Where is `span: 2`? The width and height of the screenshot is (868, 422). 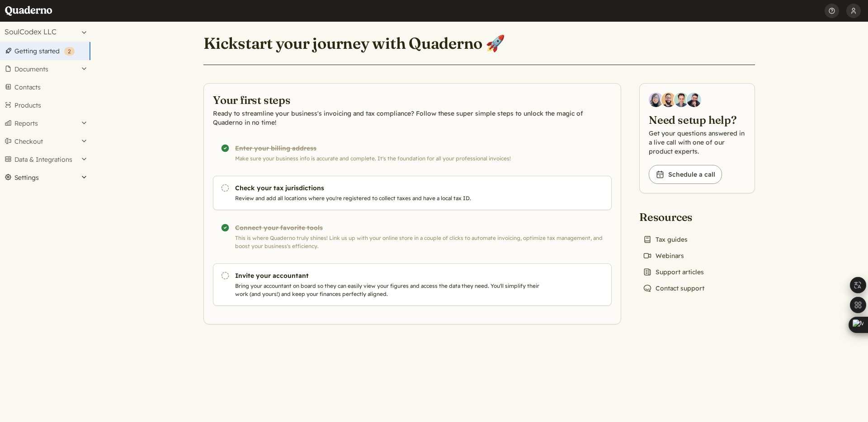 span: 2 is located at coordinates (69, 51).